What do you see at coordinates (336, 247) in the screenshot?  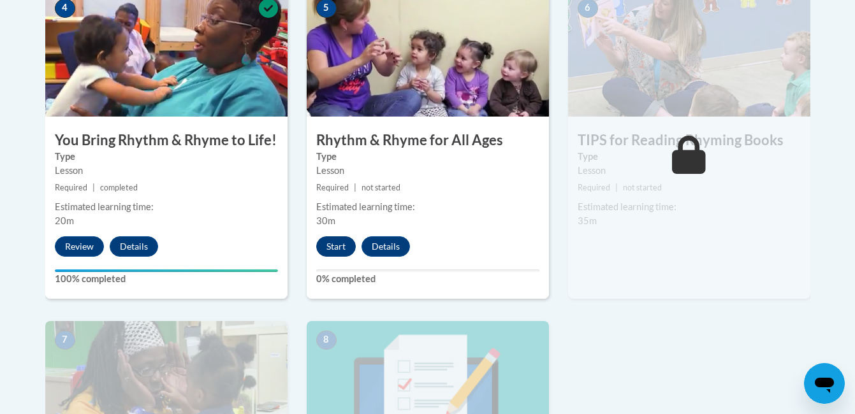 I see `button: Start` at bounding box center [336, 247].